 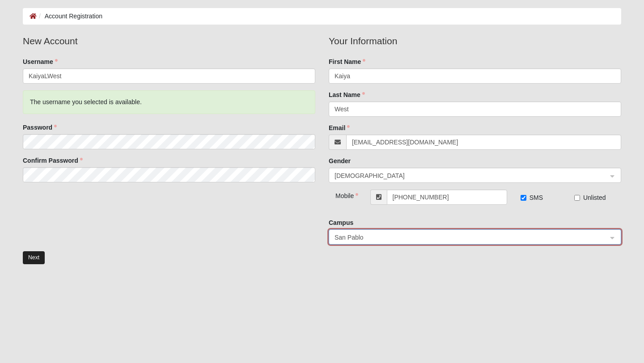 I want to click on legend: New Account, so click(x=169, y=41).